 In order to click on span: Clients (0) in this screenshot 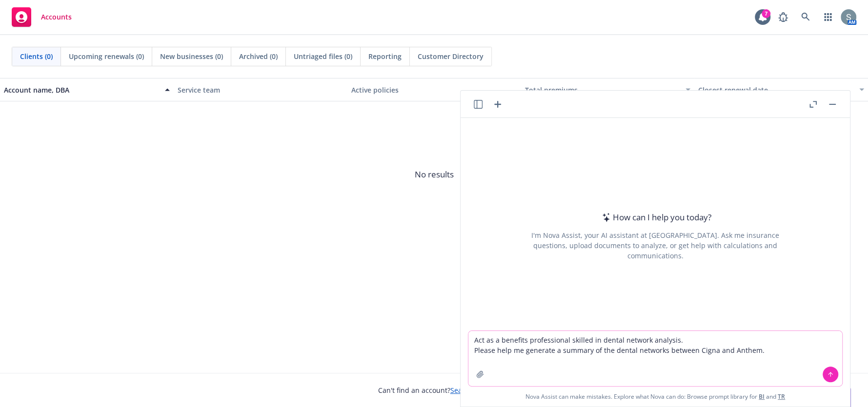, I will do `click(36, 56)`.